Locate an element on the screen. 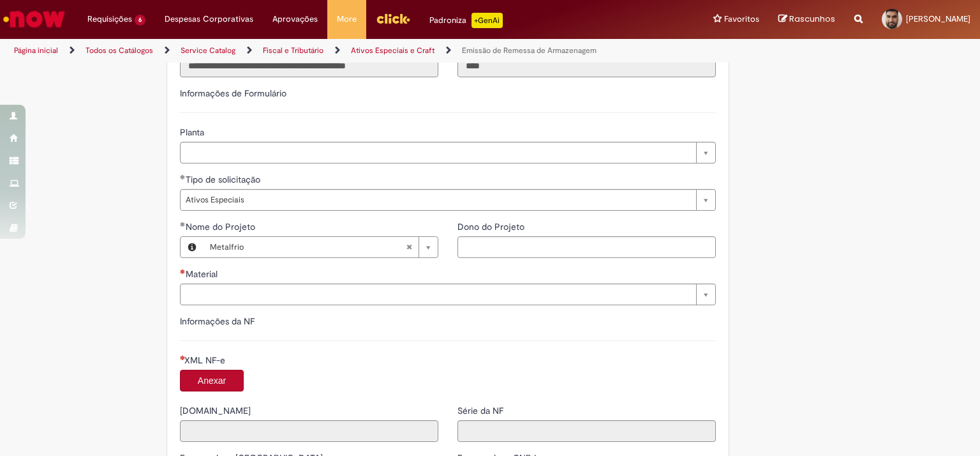 Image resolution: width=980 pixels, height=456 pixels. a: Fiscal e Tributário is located at coordinates (293, 50).